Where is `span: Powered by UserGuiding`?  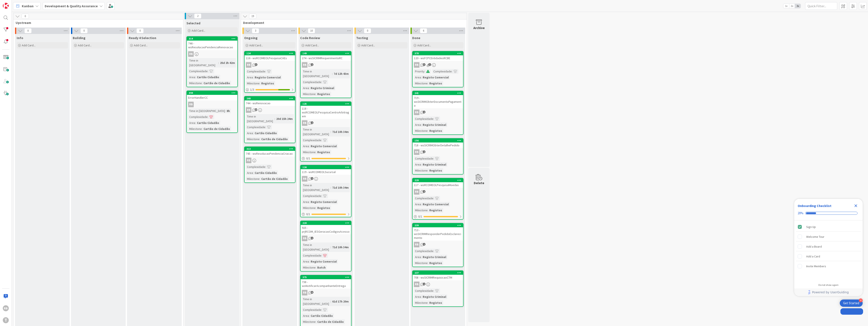 span: Powered by UserGuiding is located at coordinates (830, 292).